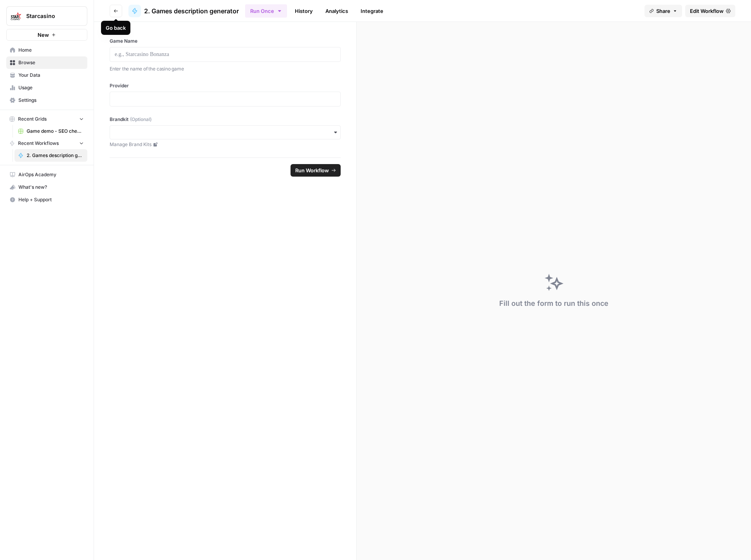 The width and height of the screenshot is (751, 560). What do you see at coordinates (46, 16) in the screenshot?
I see `button: Workspace: Starcasino` at bounding box center [46, 16].